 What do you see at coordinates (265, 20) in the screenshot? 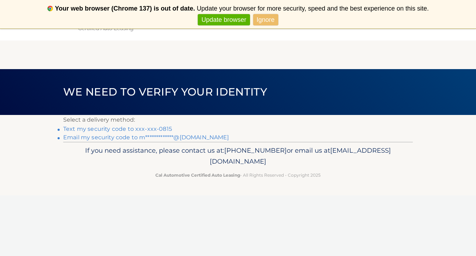
I see `a: Ignore` at bounding box center [265, 20].